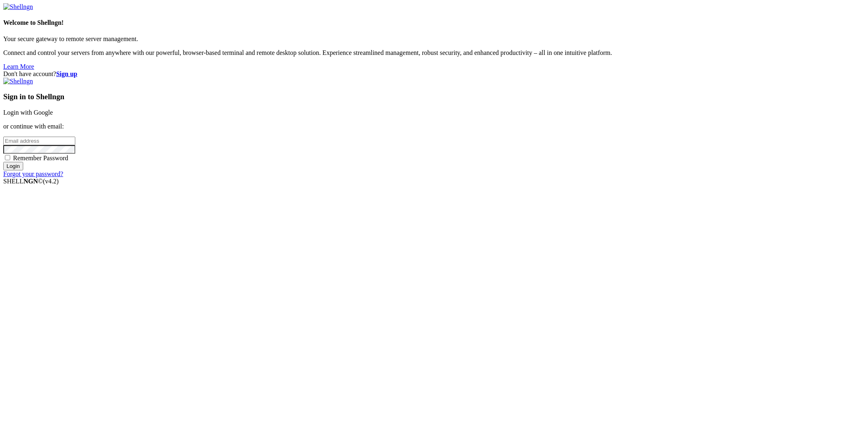 Image resolution: width=868 pixels, height=427 pixels. I want to click on input: Email address, so click(39, 141).